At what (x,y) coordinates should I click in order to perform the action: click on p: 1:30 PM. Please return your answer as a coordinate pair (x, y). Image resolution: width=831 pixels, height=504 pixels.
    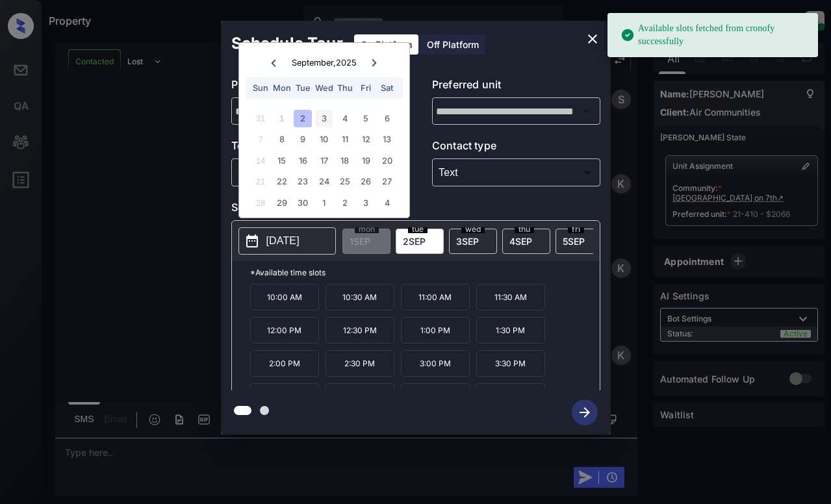
    Looking at the image, I should click on (510, 330).